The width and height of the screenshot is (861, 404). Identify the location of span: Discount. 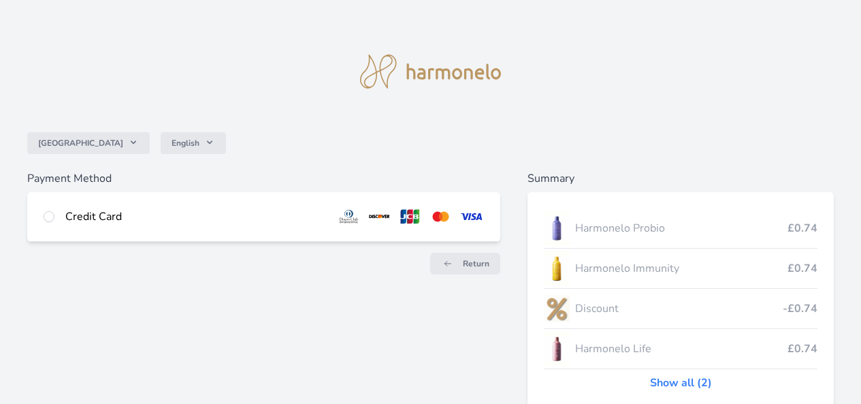
(679, 308).